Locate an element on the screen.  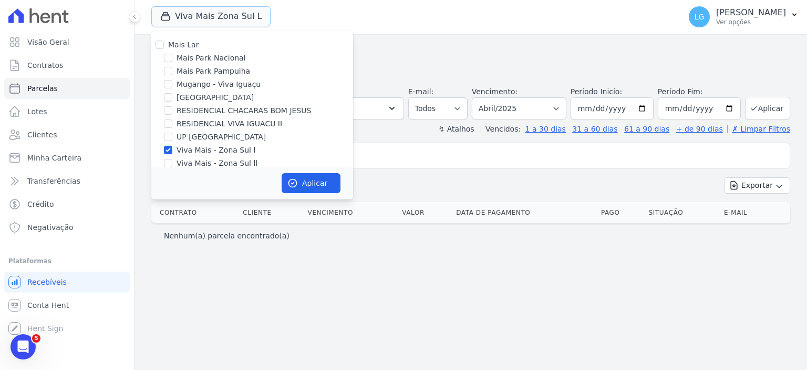
label: Viva Mais - Zona Sul ll is located at coordinates (217, 163).